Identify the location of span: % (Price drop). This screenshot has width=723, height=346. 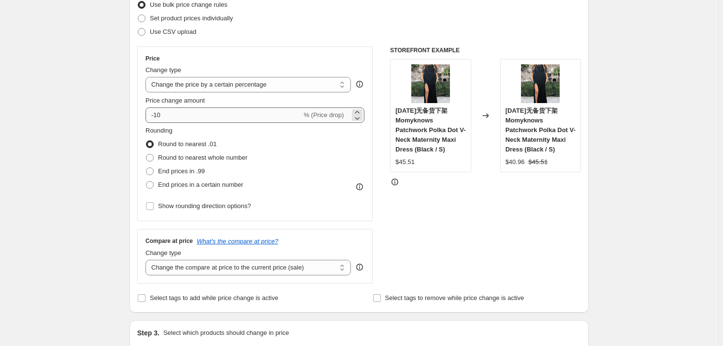
(324, 115).